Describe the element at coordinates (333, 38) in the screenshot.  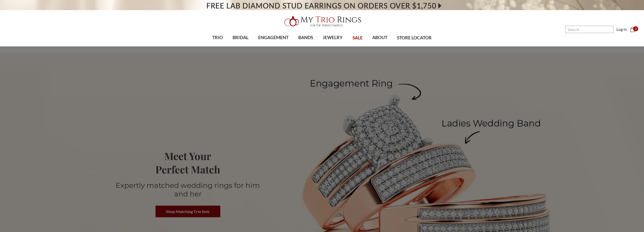
I see `span: JEWELRY` at that location.